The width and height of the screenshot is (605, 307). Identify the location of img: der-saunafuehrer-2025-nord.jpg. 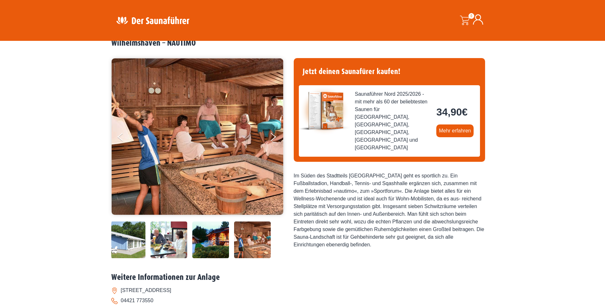
(324, 111).